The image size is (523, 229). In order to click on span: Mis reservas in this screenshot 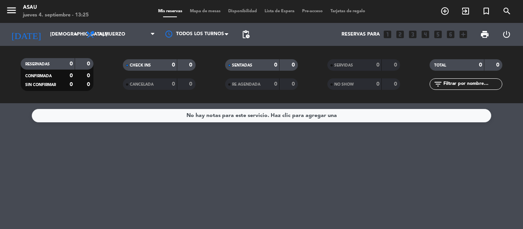, I will do `click(170, 11)`.